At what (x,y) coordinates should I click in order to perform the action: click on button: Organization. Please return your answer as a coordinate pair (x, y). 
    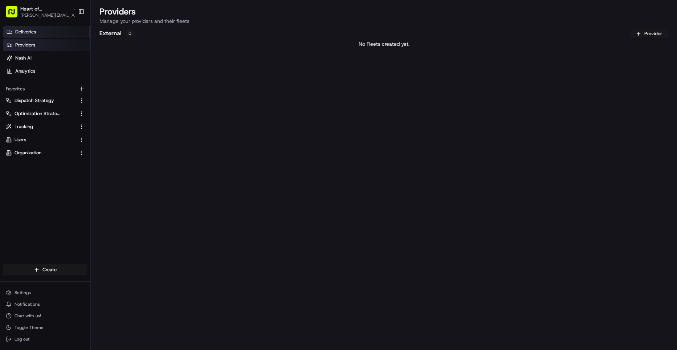
    Looking at the image, I should click on (45, 153).